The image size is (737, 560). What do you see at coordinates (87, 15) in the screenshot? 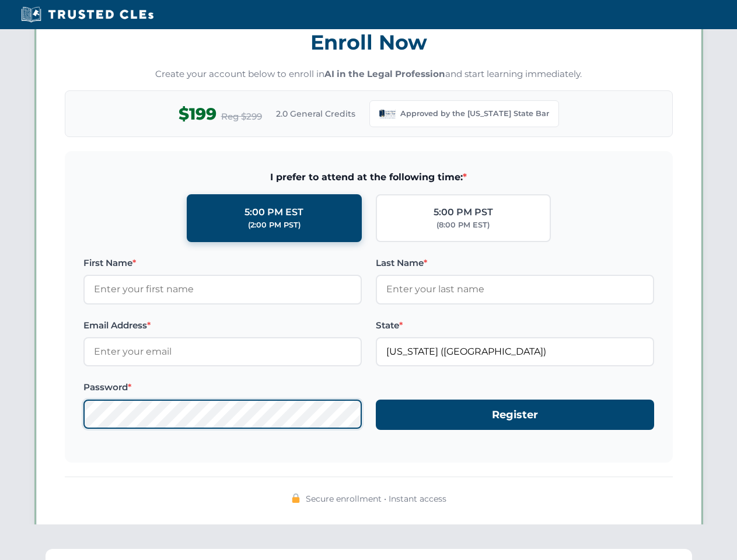
I see `img: Trusted CLEs` at bounding box center [87, 15].